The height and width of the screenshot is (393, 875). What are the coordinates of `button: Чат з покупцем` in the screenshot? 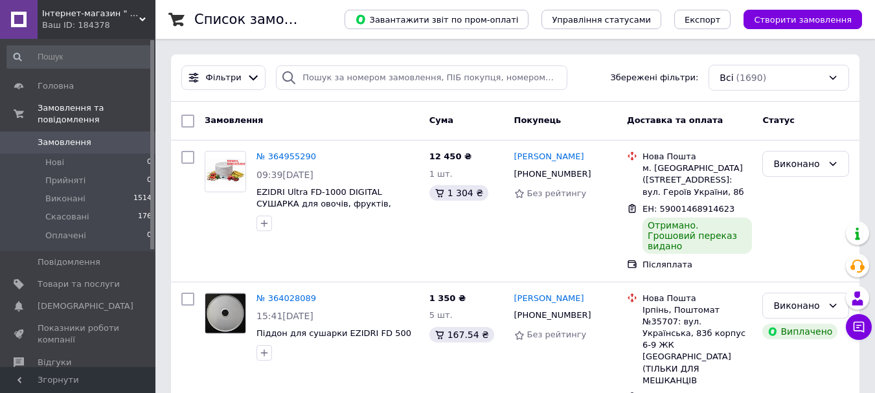 It's located at (859, 327).